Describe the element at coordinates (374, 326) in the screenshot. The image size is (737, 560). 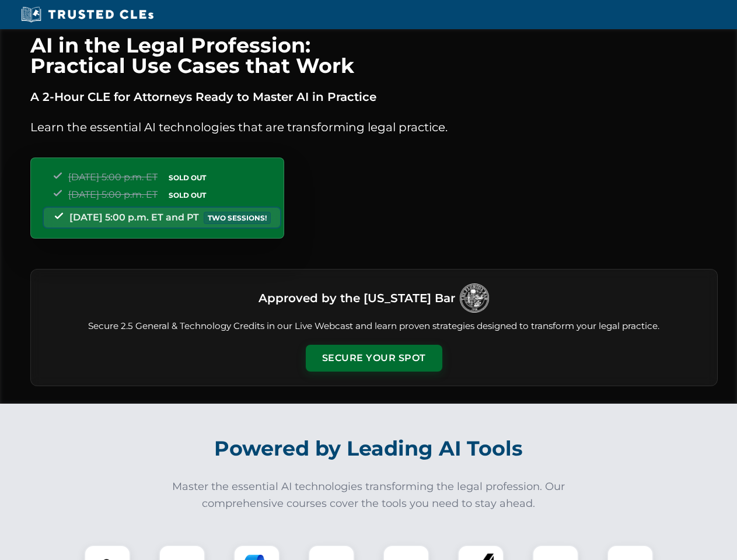
I see `p: Secure 2.5 General & Technology Credits in our Live Webcast and learn proven strategies designed ...` at that location.